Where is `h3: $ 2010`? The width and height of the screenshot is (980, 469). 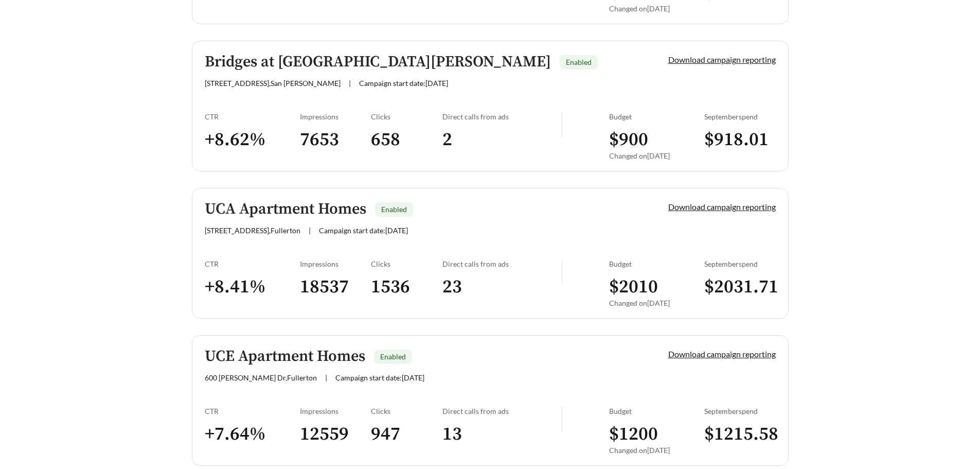
h3: $ 2010 is located at coordinates (657, 286).